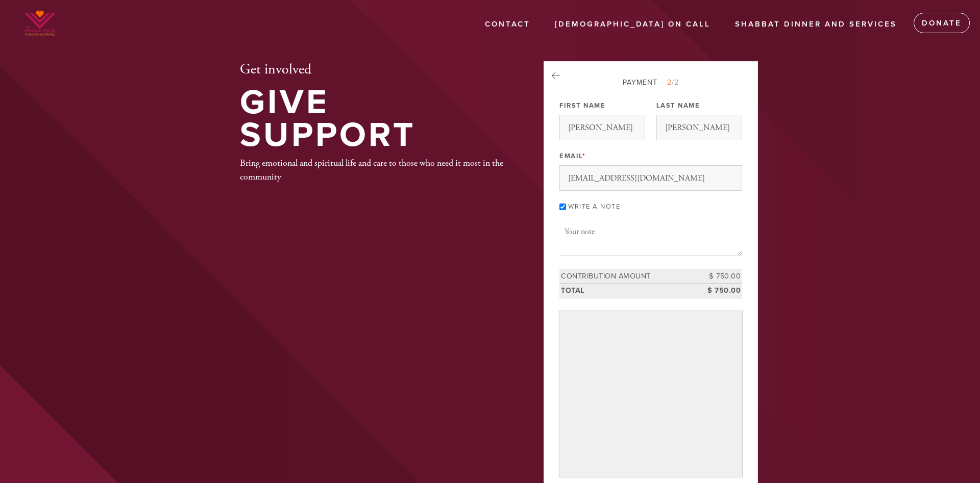 Image resolution: width=980 pixels, height=483 pixels. Describe the element at coordinates (375, 70) in the screenshot. I see `h2: Get involved` at that location.